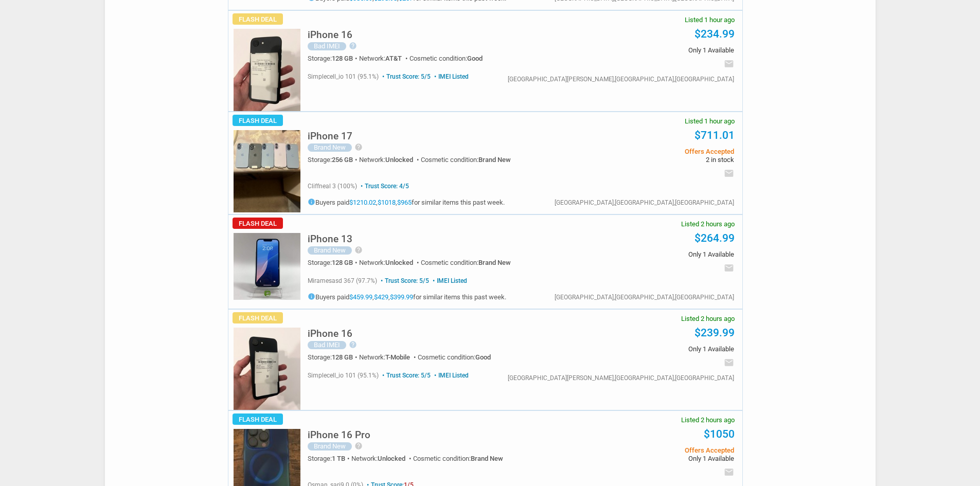 This screenshot has height=486, width=980. I want to click on a: $711.01, so click(715, 136).